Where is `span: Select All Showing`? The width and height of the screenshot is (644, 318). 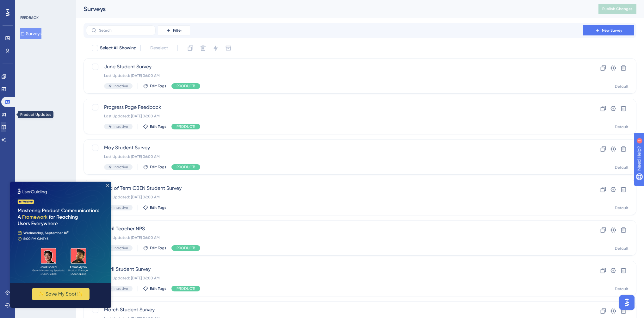 span: Select All Showing is located at coordinates (118, 48).